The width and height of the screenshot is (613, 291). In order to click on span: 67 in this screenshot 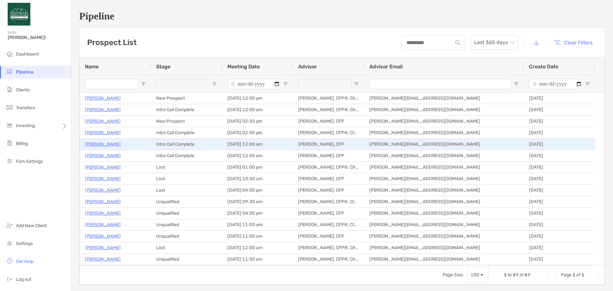, I will do `click(527, 274)`.